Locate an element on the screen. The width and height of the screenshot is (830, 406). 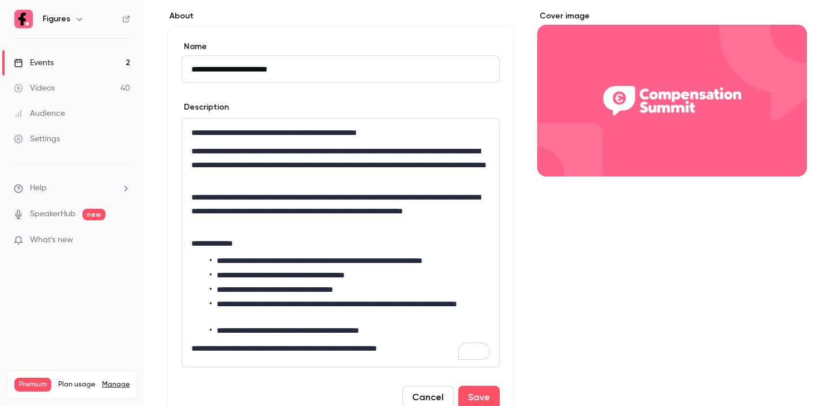
div: Events is located at coordinates (33, 63).